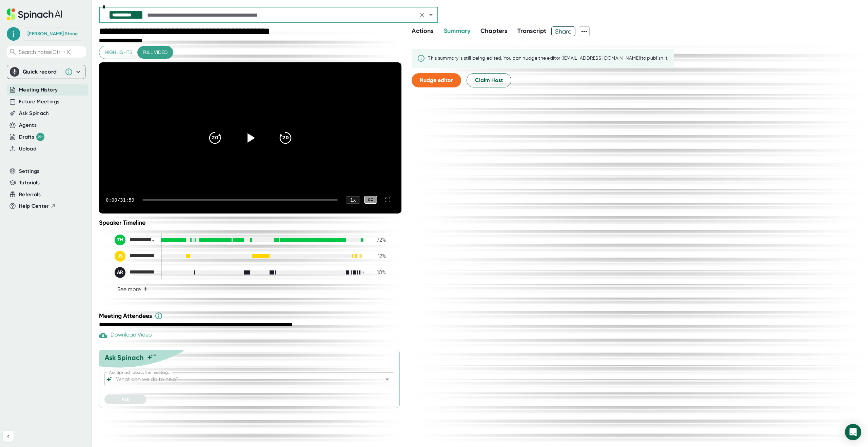 This screenshot has height=447, width=868. Describe the element at coordinates (29, 182) in the screenshot. I see `button: Tutorials` at that location.